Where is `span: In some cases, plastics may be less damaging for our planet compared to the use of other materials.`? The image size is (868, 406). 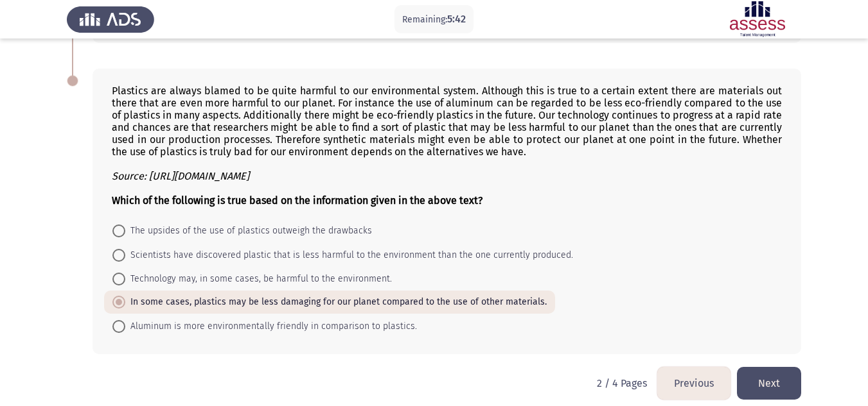 span: In some cases, plastics may be less damaging for our planet compared to the use of other materials. is located at coordinates (336, 303).